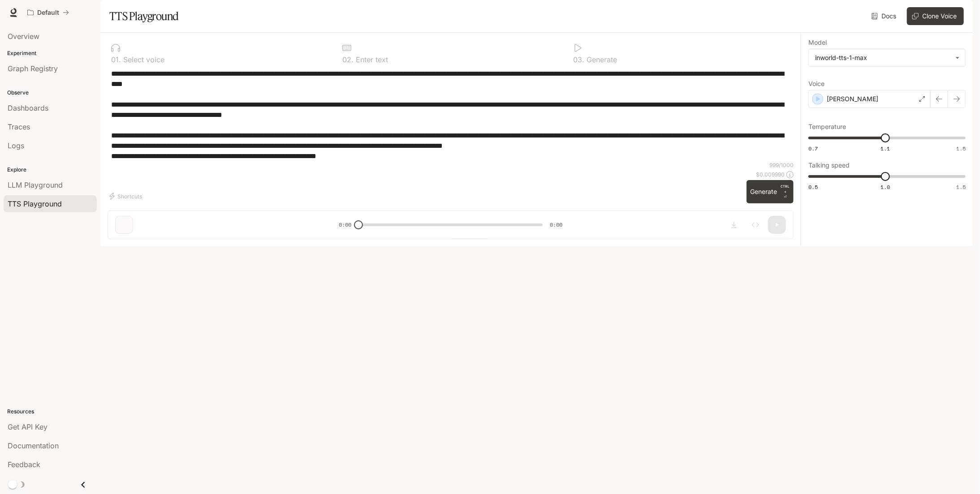 This screenshot has width=980, height=494. Describe the element at coordinates (885, 187) in the screenshot. I see `span: 1.0` at that location.